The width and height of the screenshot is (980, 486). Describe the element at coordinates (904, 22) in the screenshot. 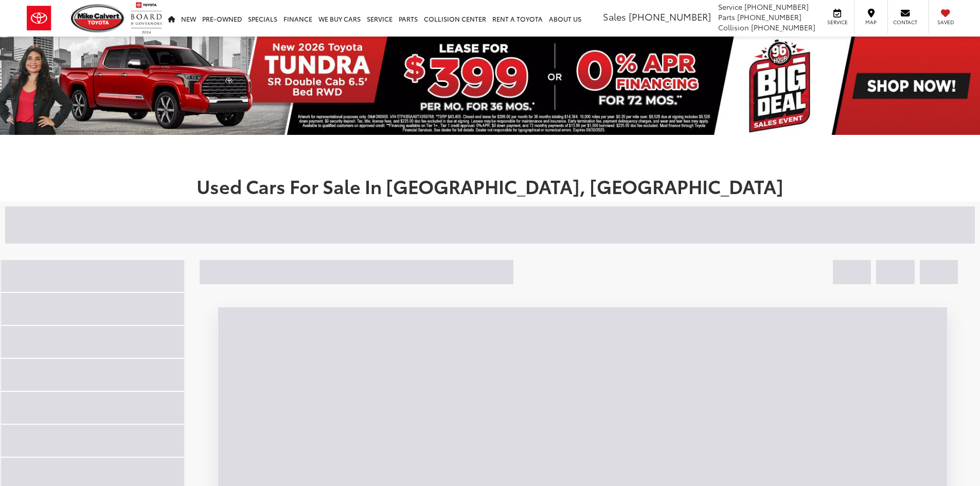

I see `span: Contact` at that location.